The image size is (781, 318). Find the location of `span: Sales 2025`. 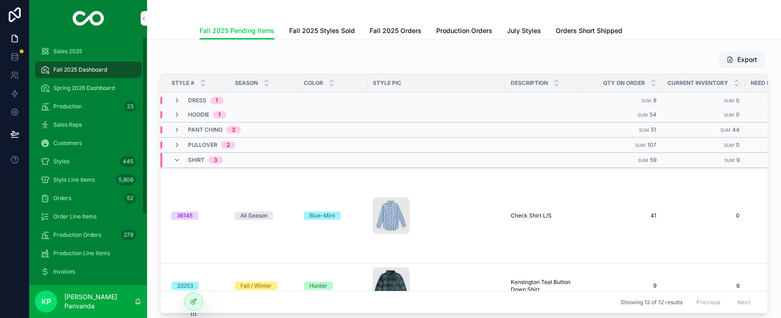

span: Sales 2025 is located at coordinates (68, 51).